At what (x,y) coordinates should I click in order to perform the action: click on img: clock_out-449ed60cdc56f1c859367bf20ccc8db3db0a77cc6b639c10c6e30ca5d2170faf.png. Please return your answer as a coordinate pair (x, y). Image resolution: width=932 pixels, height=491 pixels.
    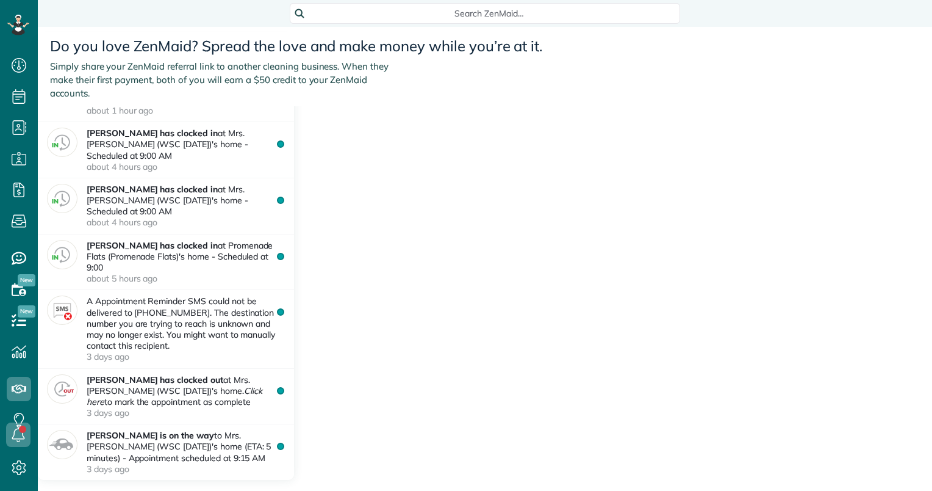
    Looking at the image, I should click on (62, 389).